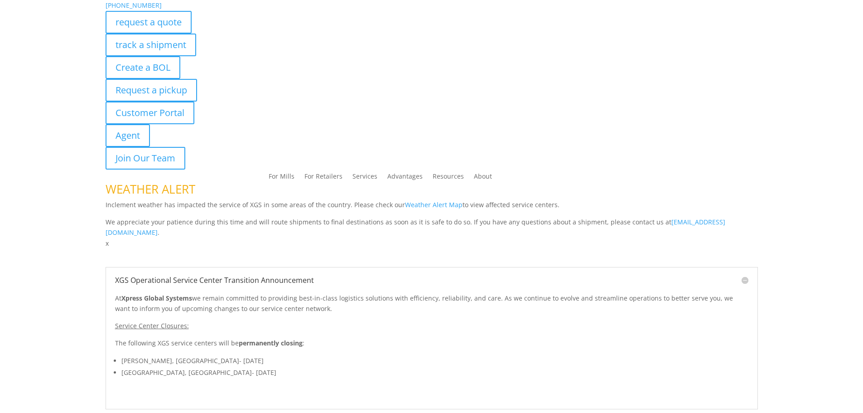 This screenshot has height=413, width=863. Describe the element at coordinates (432, 280) in the screenshot. I see `h5: XGS Operational Service Center Transition Announcement` at that location.